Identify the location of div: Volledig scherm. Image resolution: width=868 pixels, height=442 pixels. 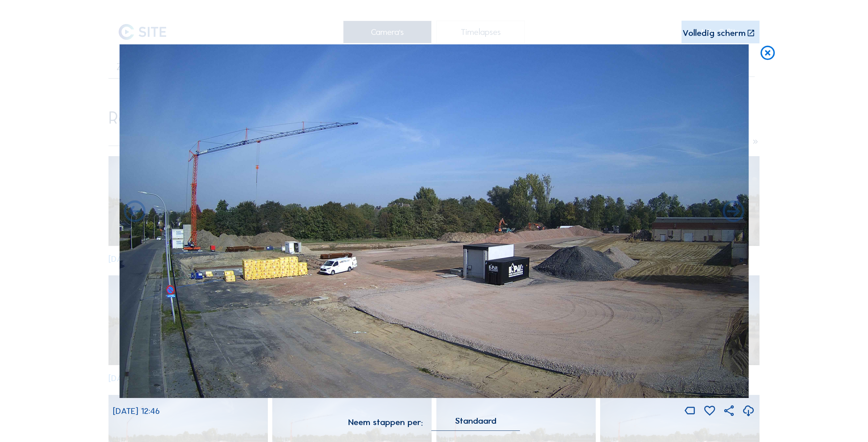
(714, 33).